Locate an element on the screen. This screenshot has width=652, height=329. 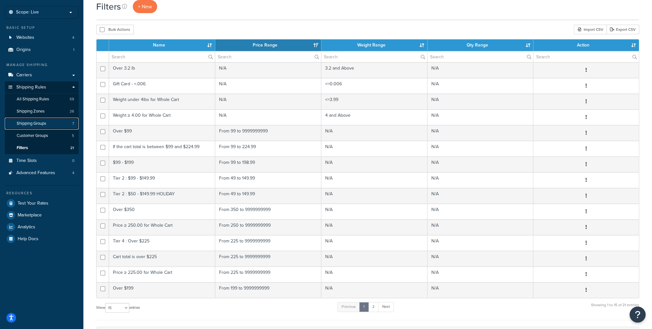
td: From 199 to 9999999999 is located at coordinates (268, 290).